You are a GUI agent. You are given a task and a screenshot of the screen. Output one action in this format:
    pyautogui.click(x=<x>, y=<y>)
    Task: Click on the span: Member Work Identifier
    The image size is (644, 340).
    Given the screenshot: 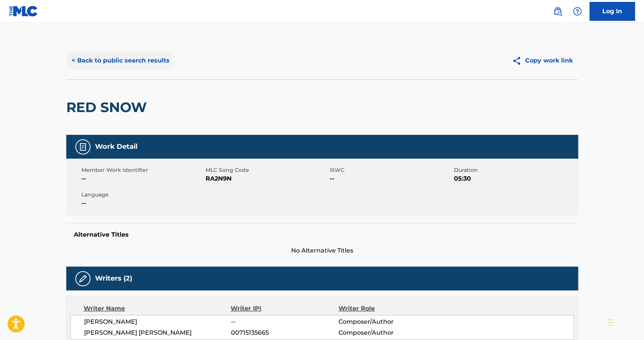 What is the action you would take?
    pyautogui.click(x=142, y=170)
    